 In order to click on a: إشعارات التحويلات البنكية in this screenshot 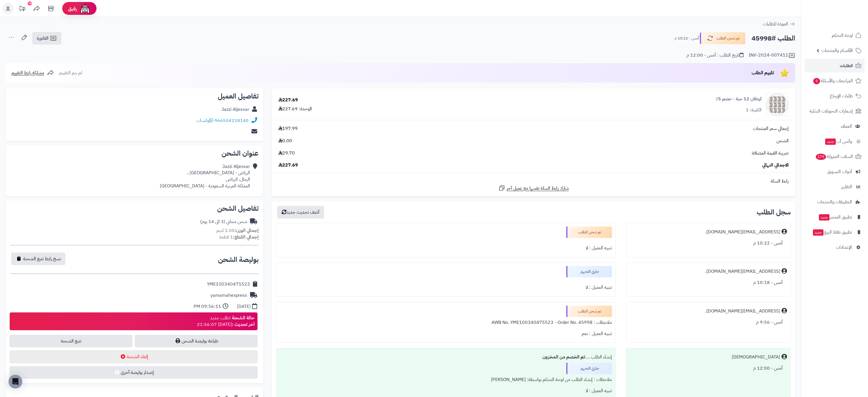, I will do `click(835, 111)`.